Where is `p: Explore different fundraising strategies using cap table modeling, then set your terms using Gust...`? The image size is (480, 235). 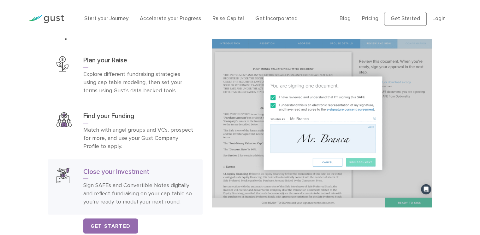 p: Explore different fundraising strategies using cap table modeling, then set your terms using Gust... is located at coordinates (139, 83).